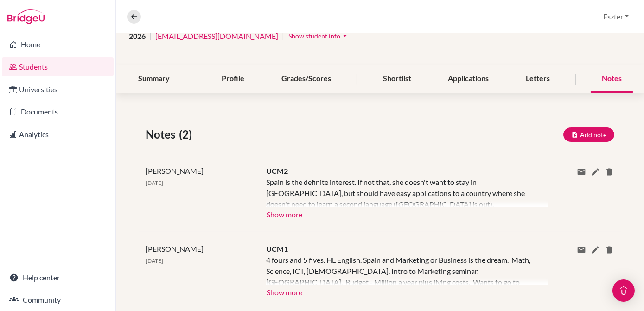 Image resolution: width=644 pixels, height=311 pixels. Describe the element at coordinates (277, 248) in the screenshot. I see `span: UCM1` at that location.